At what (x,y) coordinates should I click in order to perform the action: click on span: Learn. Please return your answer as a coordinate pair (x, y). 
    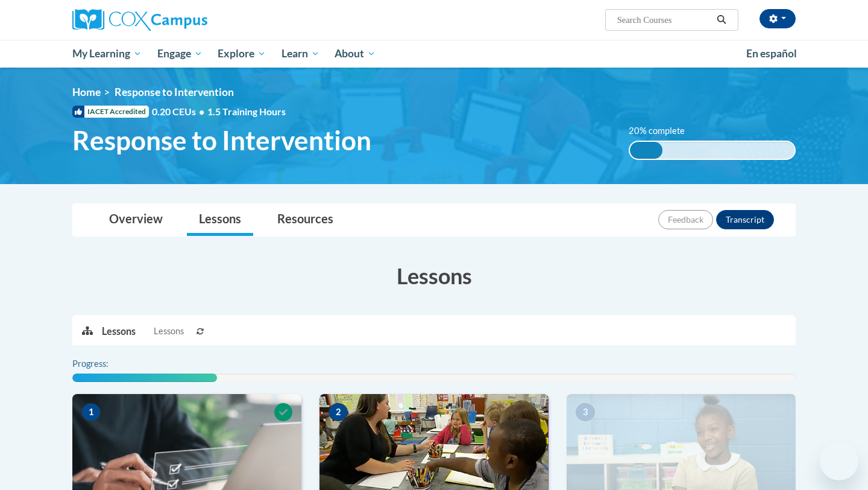
    Looking at the image, I should click on (300, 54).